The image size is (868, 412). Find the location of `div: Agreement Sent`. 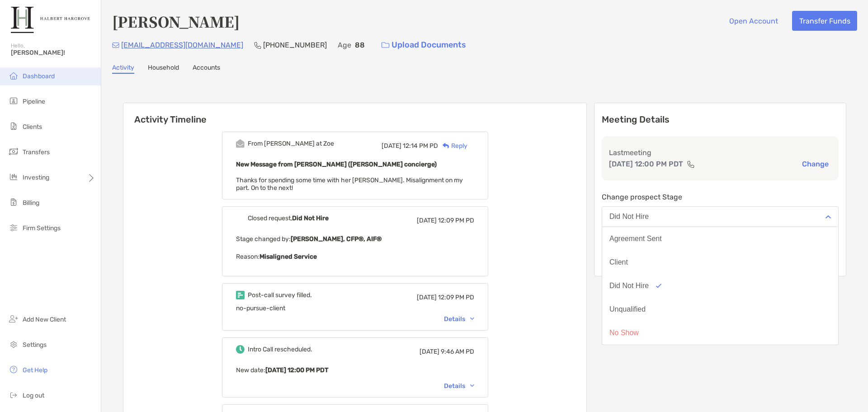

div: Agreement Sent is located at coordinates (636, 239).